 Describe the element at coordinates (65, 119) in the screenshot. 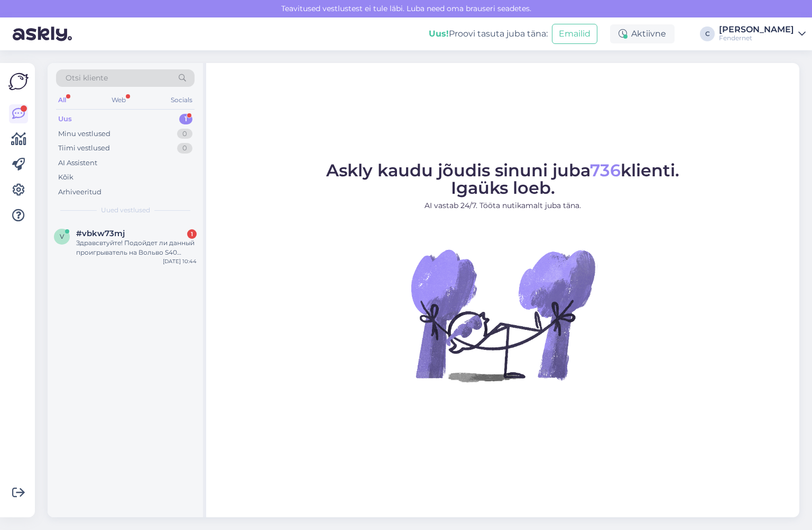

I see `div: Uus` at that location.